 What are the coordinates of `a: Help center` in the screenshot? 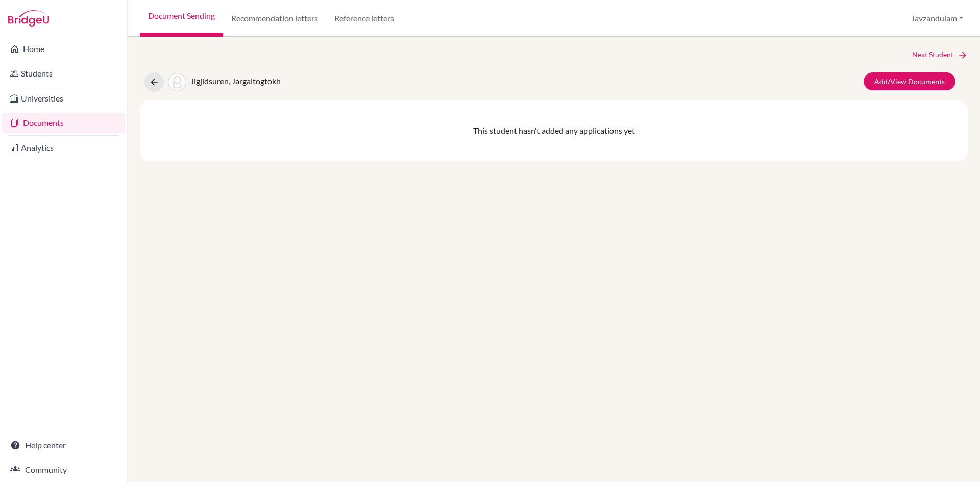 It's located at (64, 446).